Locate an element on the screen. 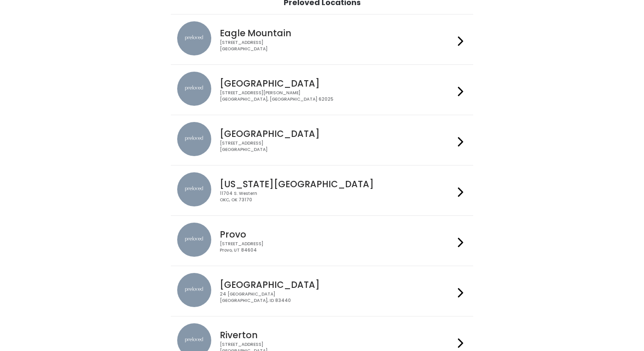 The width and height of the screenshot is (644, 351). h4: Eagle Mountain is located at coordinates (337, 33).